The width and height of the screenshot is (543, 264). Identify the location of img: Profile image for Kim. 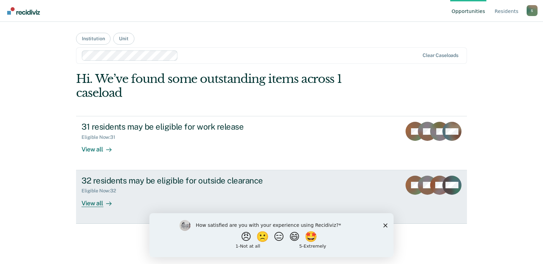
(35, 12).